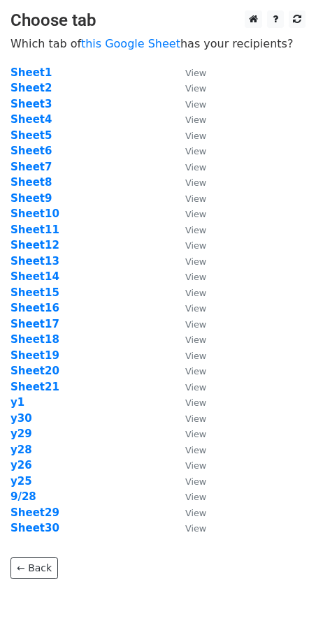 This screenshot has width=316, height=644. I want to click on strong: Sheet20, so click(35, 371).